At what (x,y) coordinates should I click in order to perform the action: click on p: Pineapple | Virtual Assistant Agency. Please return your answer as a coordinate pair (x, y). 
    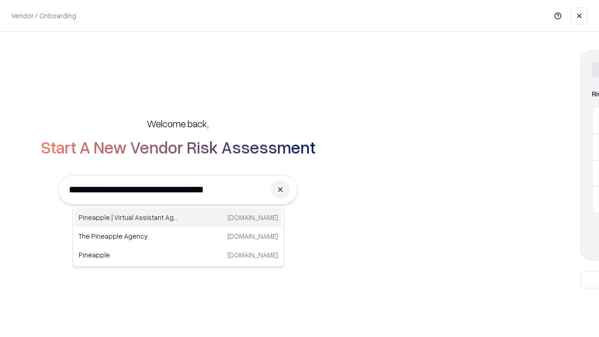
    Looking at the image, I should click on (128, 217).